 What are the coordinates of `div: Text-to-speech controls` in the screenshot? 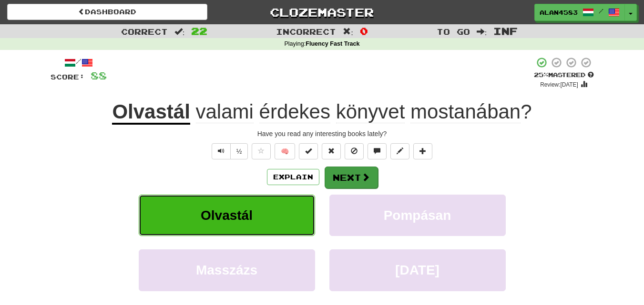 It's located at (229, 151).